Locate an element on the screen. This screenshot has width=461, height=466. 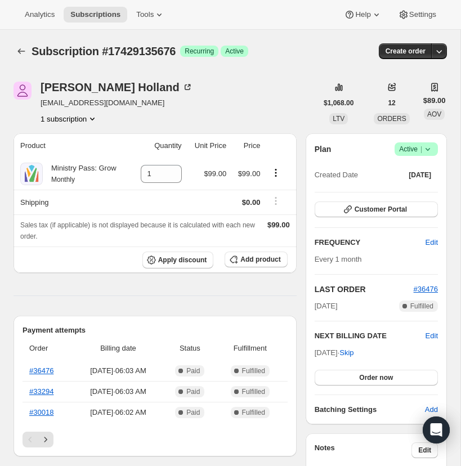
span: Fulfillment is located at coordinates (250, 349).